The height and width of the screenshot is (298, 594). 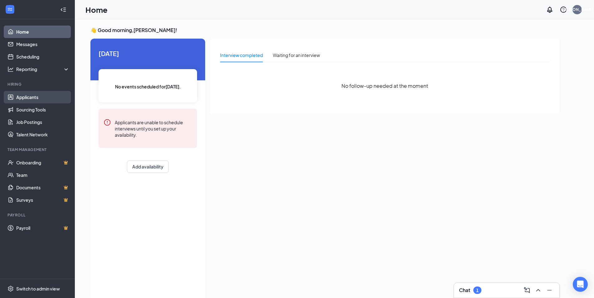 What do you see at coordinates (148, 167) in the screenshot?
I see `button: Add availability` at bounding box center [148, 167].